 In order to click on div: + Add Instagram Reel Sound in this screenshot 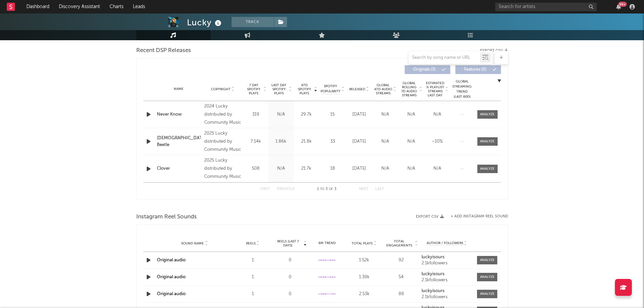, I will do `click(477, 216)`.